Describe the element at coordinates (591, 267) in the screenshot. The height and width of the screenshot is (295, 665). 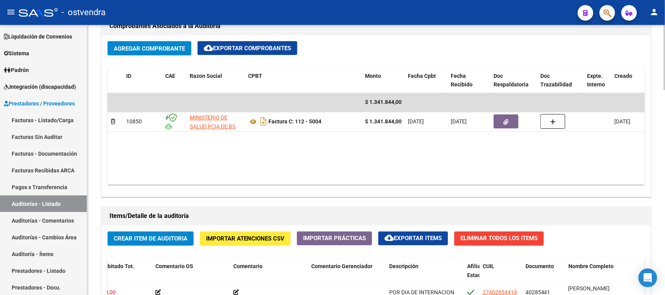
I see `span: Nombre Completo` at that location.